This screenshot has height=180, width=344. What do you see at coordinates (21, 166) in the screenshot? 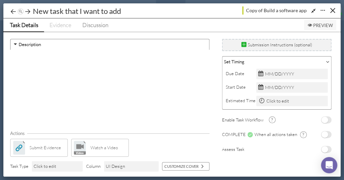
I see `h6: Task Type` at bounding box center [21, 166].